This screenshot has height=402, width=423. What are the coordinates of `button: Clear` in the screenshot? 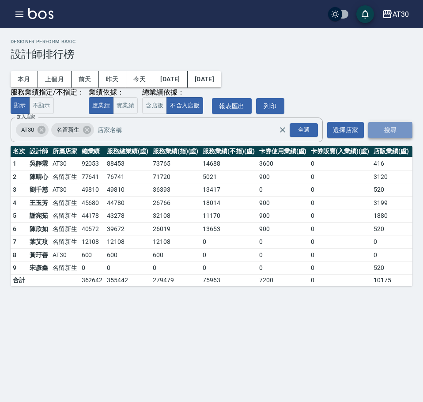 It's located at (283, 130).